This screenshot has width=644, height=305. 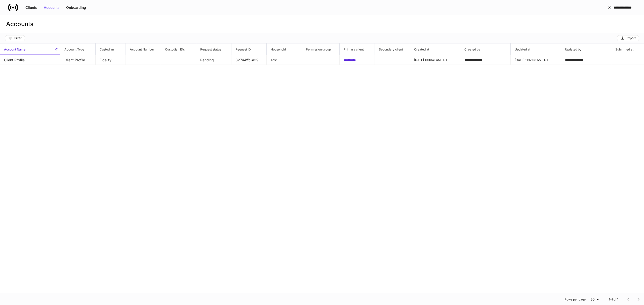 What do you see at coordinates (52, 8) in the screenshot?
I see `div: Accounts` at bounding box center [52, 8].